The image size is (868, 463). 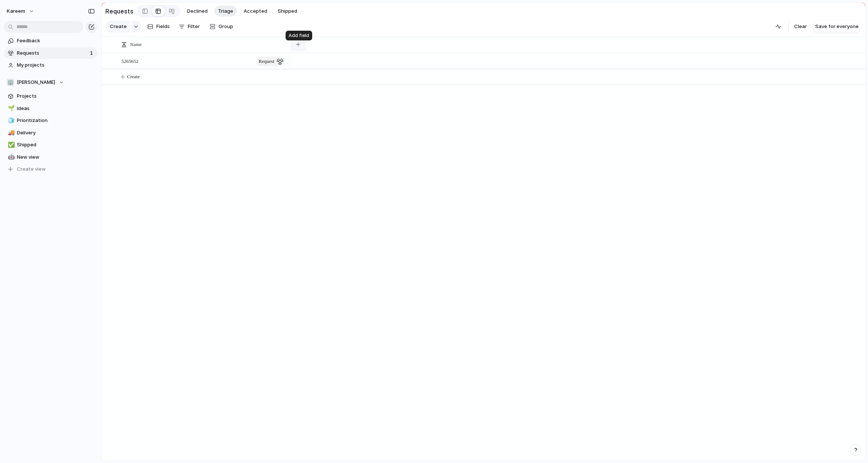 I want to click on div: ✅Shipped, so click(x=51, y=145).